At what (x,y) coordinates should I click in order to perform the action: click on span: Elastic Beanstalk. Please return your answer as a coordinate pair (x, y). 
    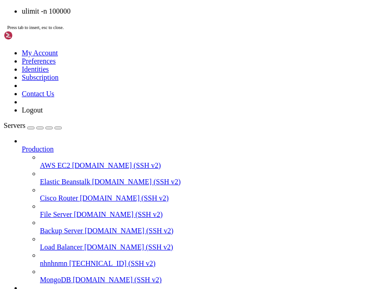
    Looking at the image, I should click on (65, 181).